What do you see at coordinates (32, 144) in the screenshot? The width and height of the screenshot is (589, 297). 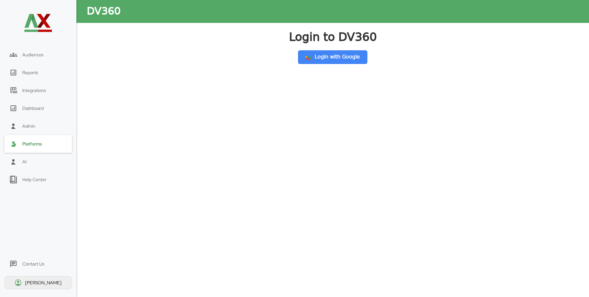 I see `div: Platforms` at bounding box center [32, 144].